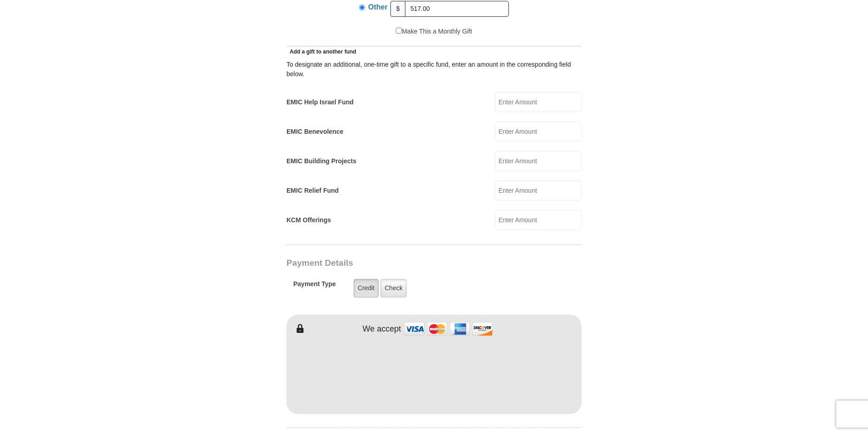 This screenshot has width=868, height=434. What do you see at coordinates (315, 286) in the screenshot?
I see `h5: Payment Type` at bounding box center [315, 286].